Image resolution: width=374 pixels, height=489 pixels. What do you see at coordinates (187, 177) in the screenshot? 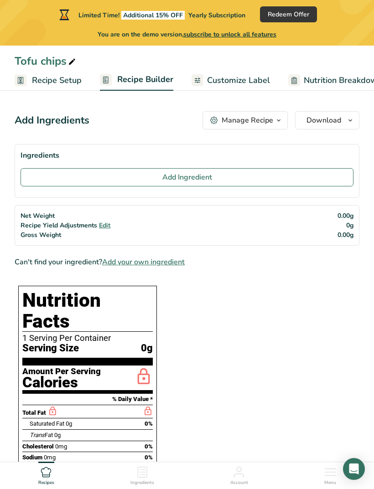
I see `button: Add Ingredient` at bounding box center [187, 177].